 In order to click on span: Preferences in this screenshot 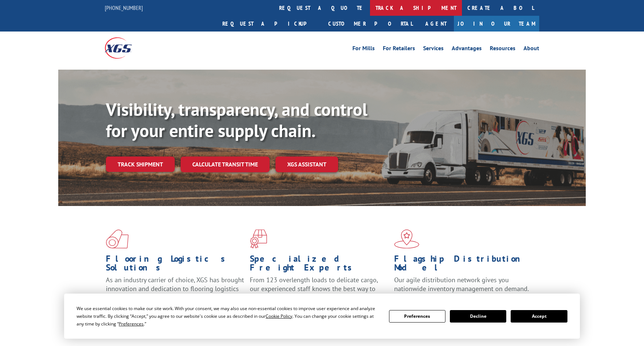, I will do `click(131, 324)`.